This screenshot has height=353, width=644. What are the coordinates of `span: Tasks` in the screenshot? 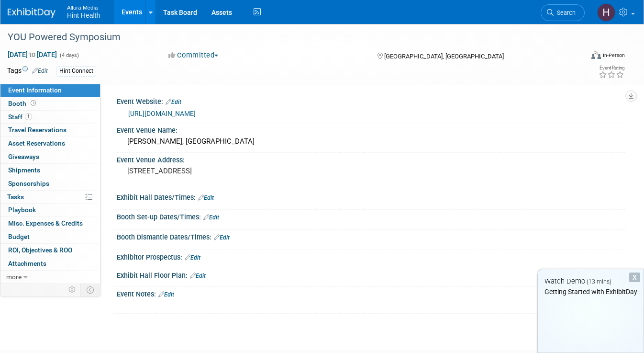 It's located at (15, 197).